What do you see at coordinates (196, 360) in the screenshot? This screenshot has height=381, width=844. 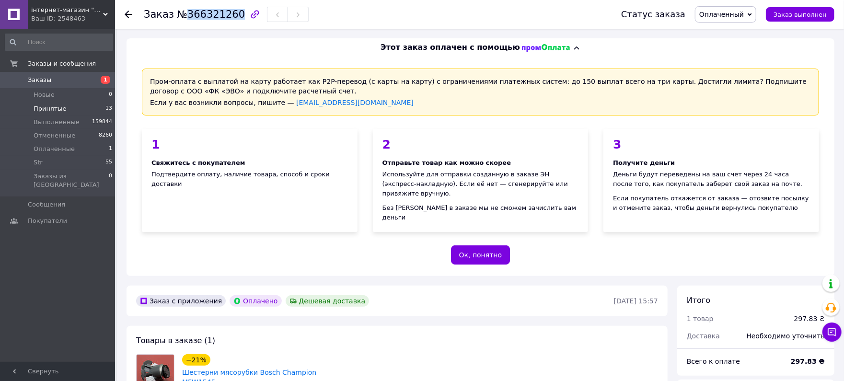 I see `div: −21%` at bounding box center [196, 360].